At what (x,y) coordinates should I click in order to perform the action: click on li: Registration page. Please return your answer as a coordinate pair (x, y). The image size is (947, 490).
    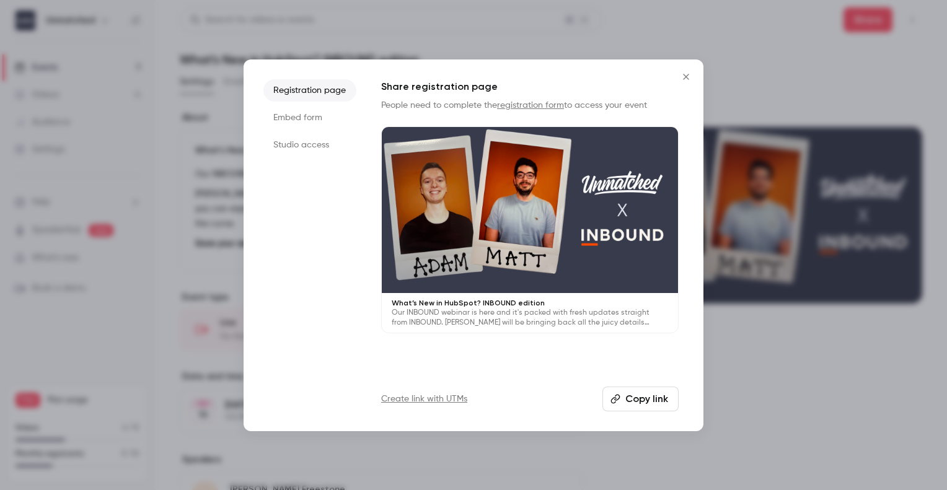
    Looking at the image, I should click on (310, 91).